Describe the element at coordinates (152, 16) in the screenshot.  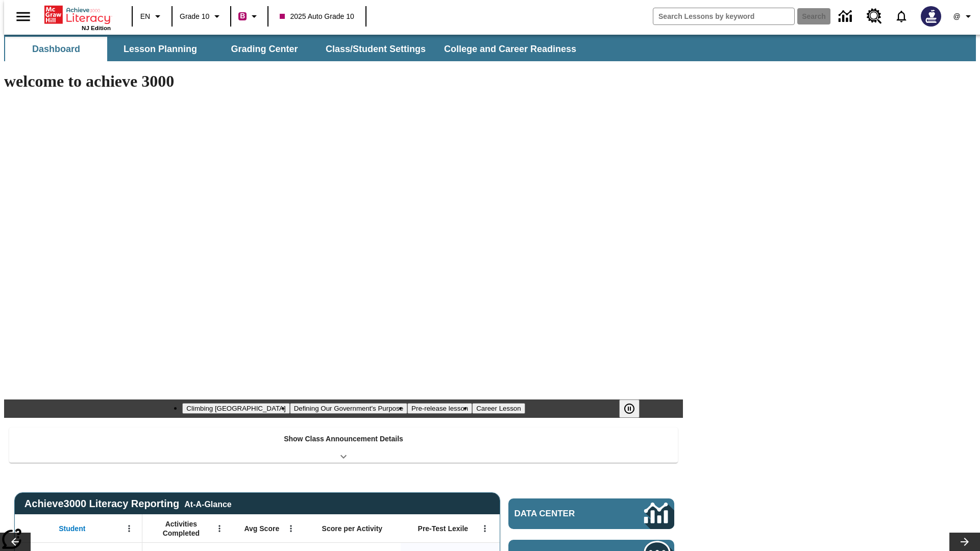
I see `button: Language: EN, Select a language` at that location.